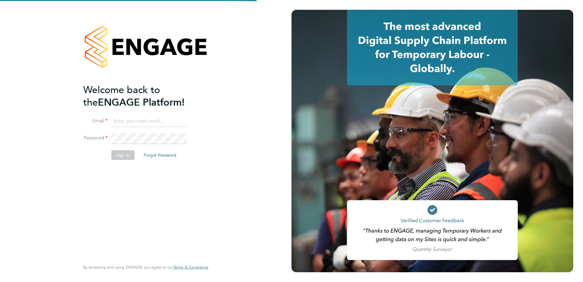 Image resolution: width=583 pixels, height=282 pixels. I want to click on span: Welcome back to the, so click(122, 96).